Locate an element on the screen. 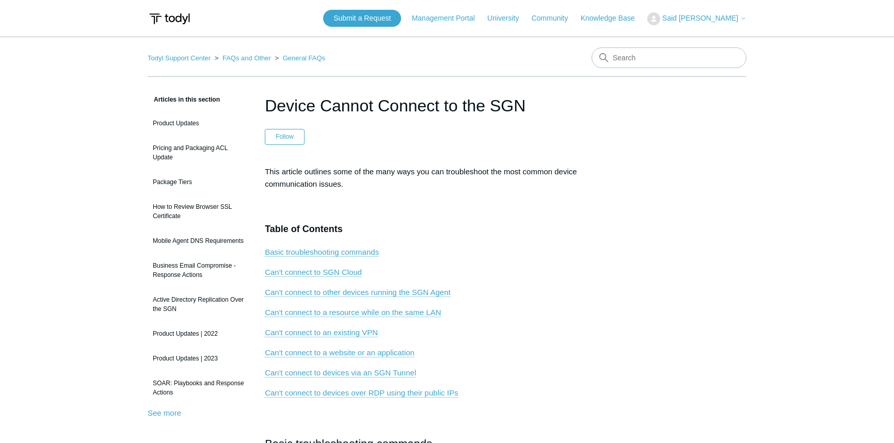 The width and height of the screenshot is (894, 443). a: Active Directory Replication Over the SGN is located at coordinates (198, 305).